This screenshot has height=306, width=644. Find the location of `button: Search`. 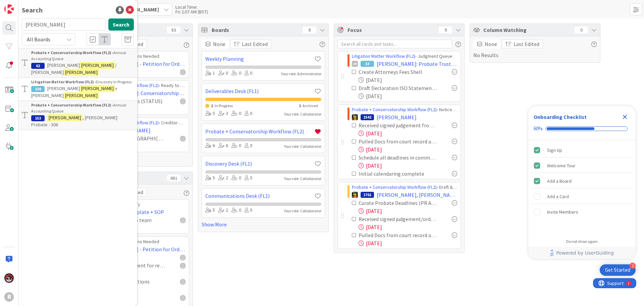

button: Search is located at coordinates (121, 24).